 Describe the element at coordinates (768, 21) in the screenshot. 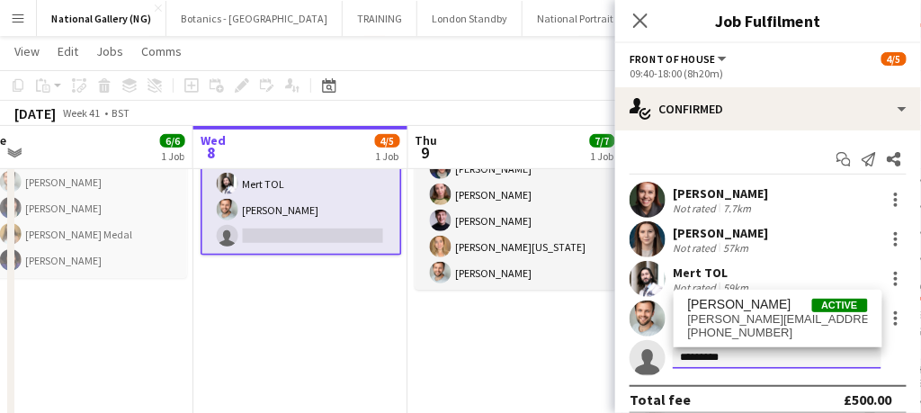

I see `h3: Job Fulfilment` at that location.